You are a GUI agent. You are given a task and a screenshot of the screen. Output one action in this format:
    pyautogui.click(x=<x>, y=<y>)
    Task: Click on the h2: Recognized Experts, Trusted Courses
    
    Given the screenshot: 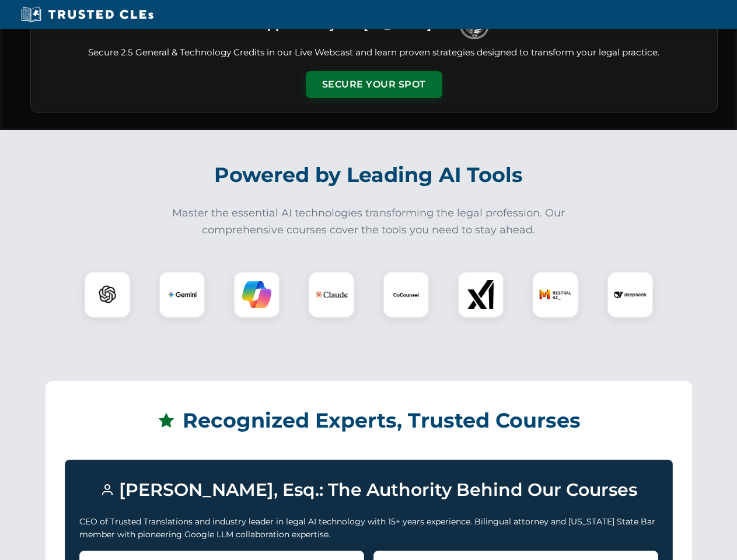 What is the action you would take?
    pyautogui.click(x=369, y=421)
    